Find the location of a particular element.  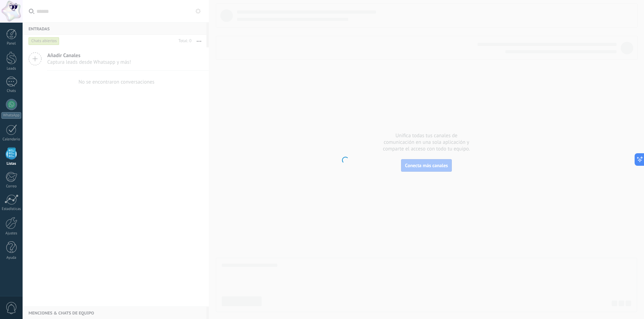

div: Ajustes is located at coordinates (11, 233).